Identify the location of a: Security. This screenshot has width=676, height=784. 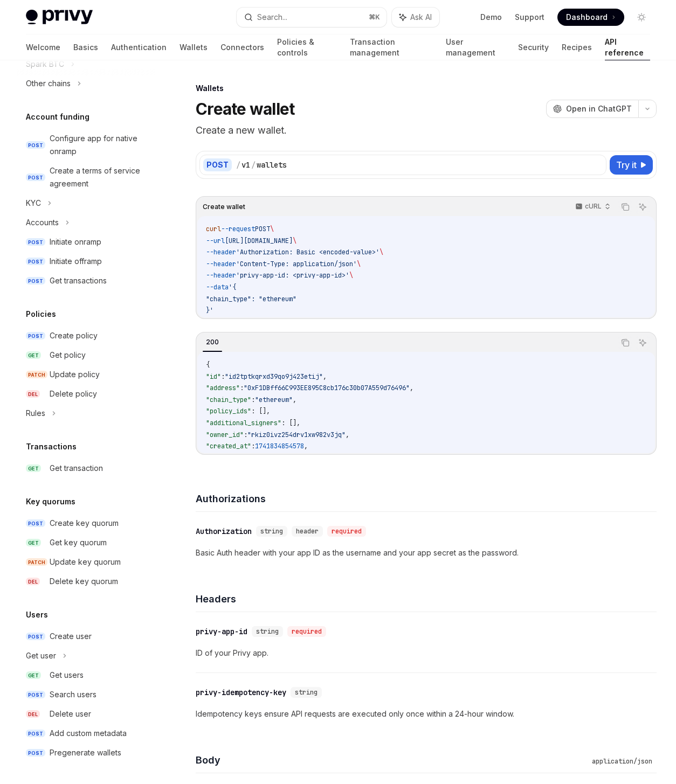
(533, 47).